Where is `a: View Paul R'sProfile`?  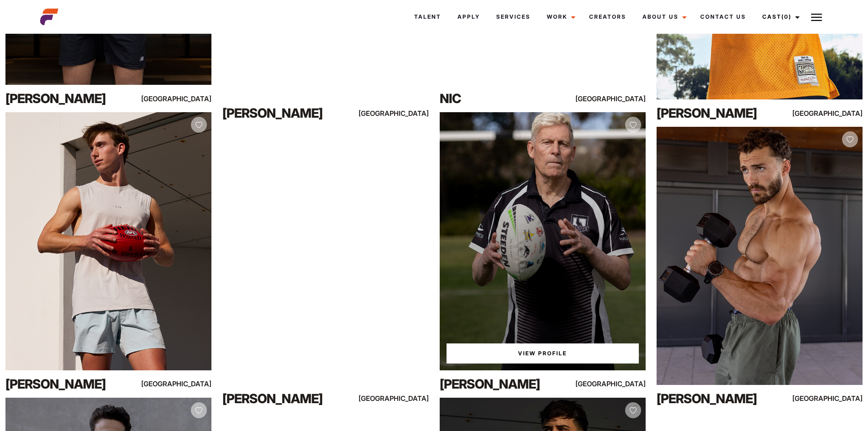
a: View Paul R'sProfile is located at coordinates (542, 353).